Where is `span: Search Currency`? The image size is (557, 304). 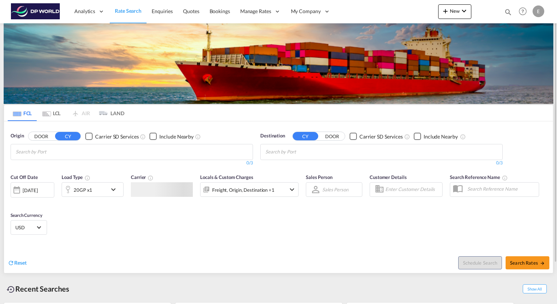 span: Search Currency is located at coordinates (26, 215).